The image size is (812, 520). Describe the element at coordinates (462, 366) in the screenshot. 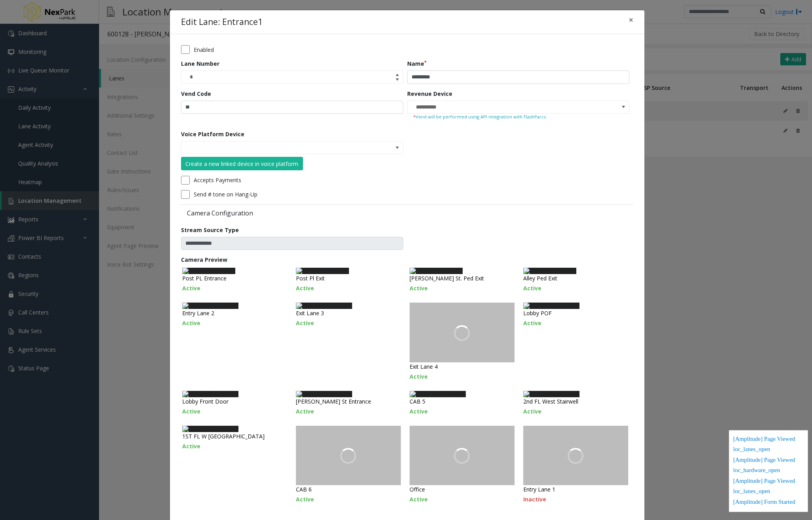

I see `p: Exit Lane 4` at that location.